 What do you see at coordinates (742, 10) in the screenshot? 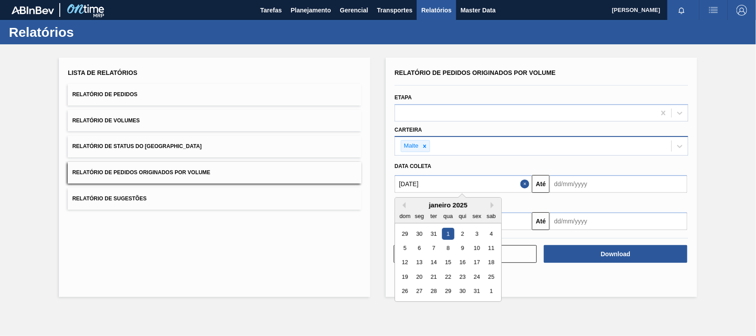
I see `img: Logout` at bounding box center [742, 10].